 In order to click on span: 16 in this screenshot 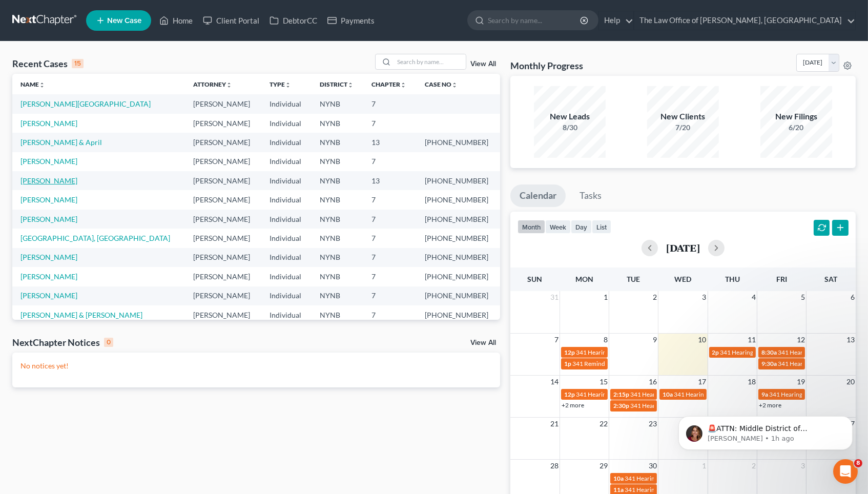, I will do `click(653, 382)`.